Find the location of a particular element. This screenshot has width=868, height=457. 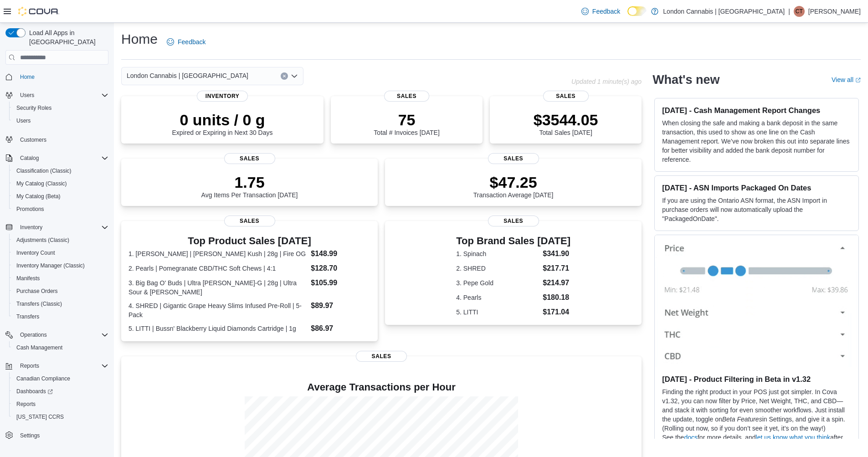

button: Cash Management is located at coordinates (61, 348).